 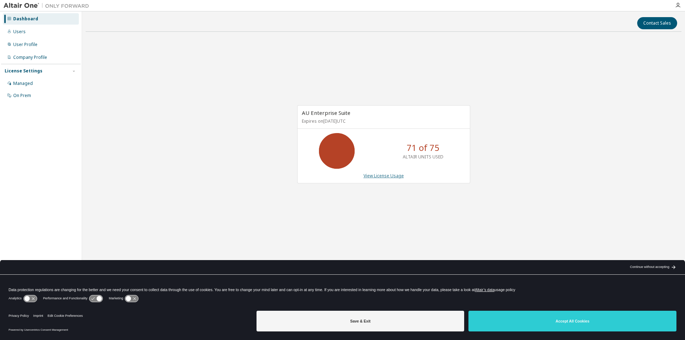 I want to click on span: AU Enterprise Suite, so click(x=326, y=113).